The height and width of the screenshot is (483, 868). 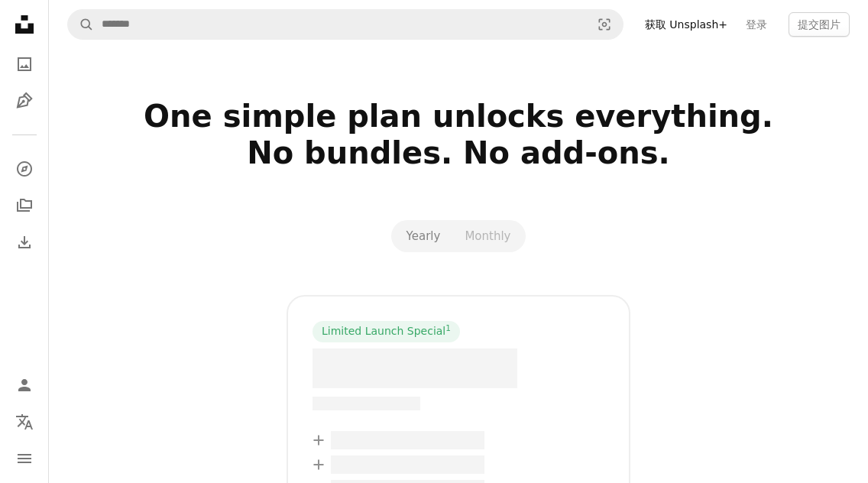 I want to click on a: 探索, so click(x=25, y=169).